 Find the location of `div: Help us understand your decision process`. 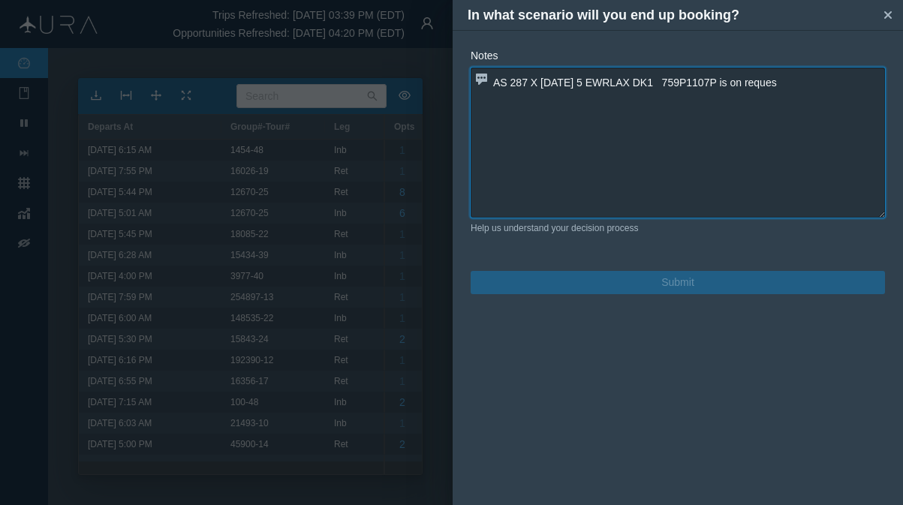

div: Help us understand your decision process is located at coordinates (678, 228).